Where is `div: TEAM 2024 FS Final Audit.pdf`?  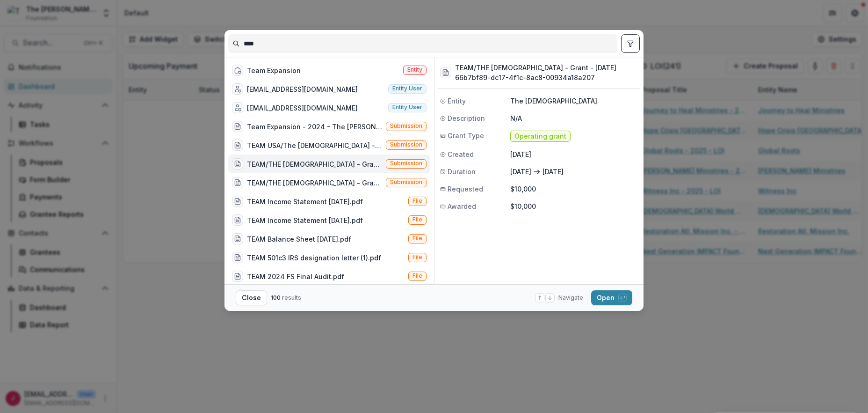 div: TEAM 2024 FS Final Audit.pdf is located at coordinates (296, 276).